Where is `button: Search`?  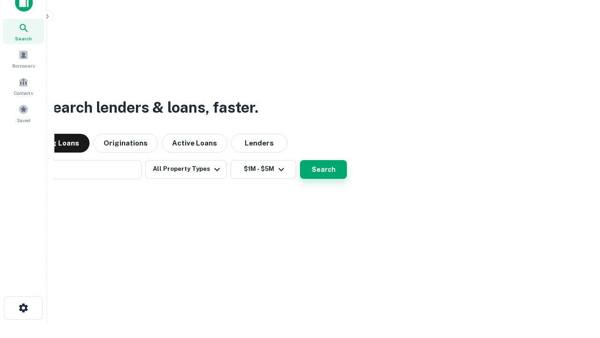
button: Search is located at coordinates (324, 169).